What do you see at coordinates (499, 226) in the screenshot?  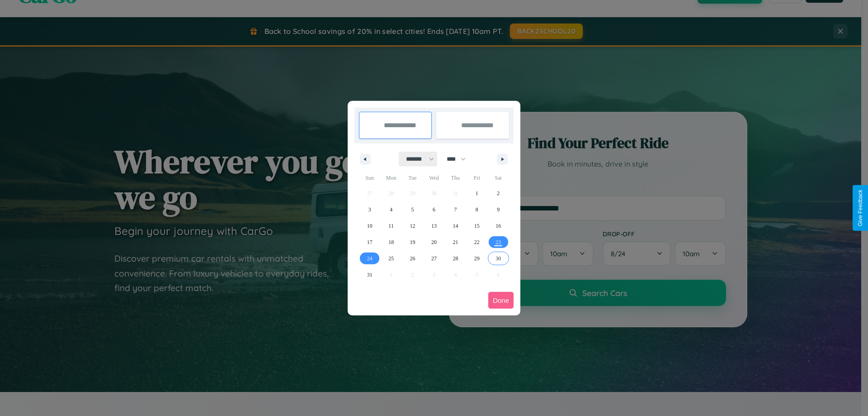 I see `button: 16` at bounding box center [499, 226].